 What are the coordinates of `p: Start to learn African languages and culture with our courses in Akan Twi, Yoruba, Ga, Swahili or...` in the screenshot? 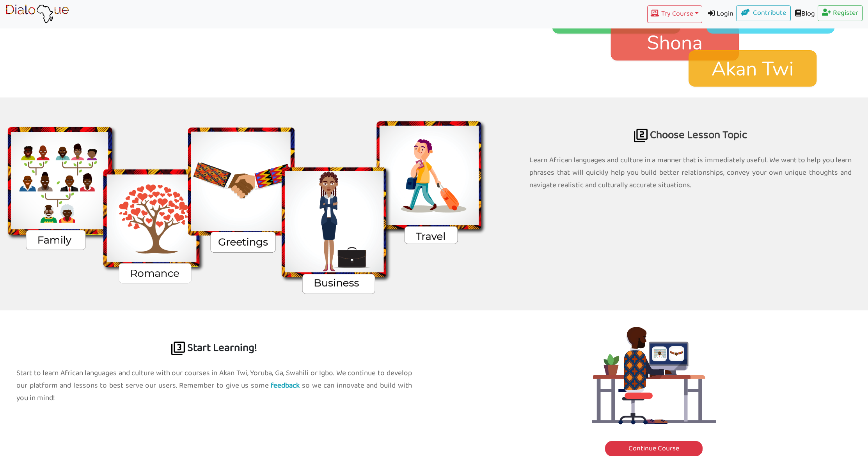 It's located at (214, 386).